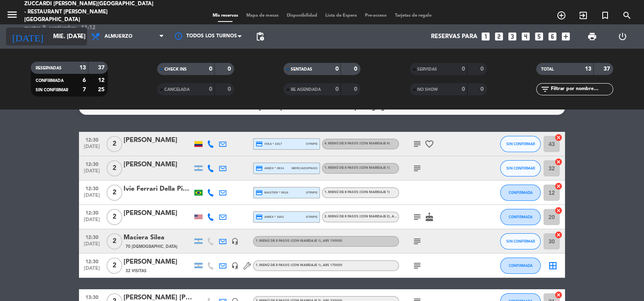  I want to click on span: 2. MENÚ DE 8 PASOS (con maridaje 2), so click(368, 216).